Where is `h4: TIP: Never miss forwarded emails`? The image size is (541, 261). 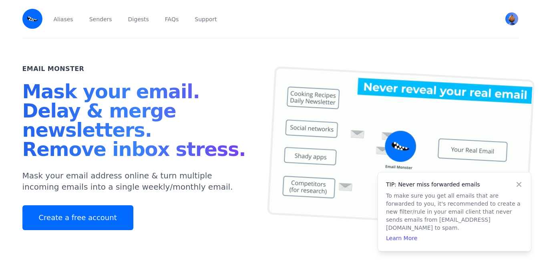
h4: TIP: Never miss forwarded emails is located at coordinates (455, 184).